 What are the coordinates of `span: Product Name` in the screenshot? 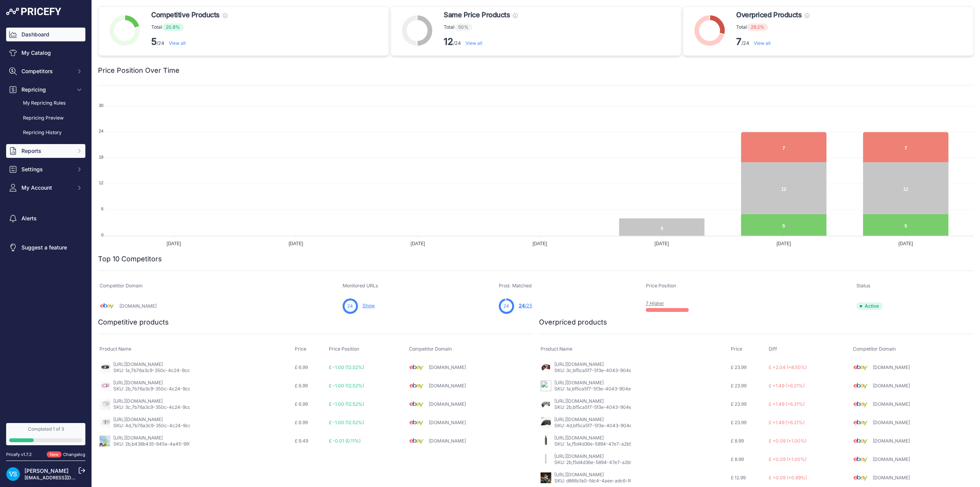 It's located at (556, 349).